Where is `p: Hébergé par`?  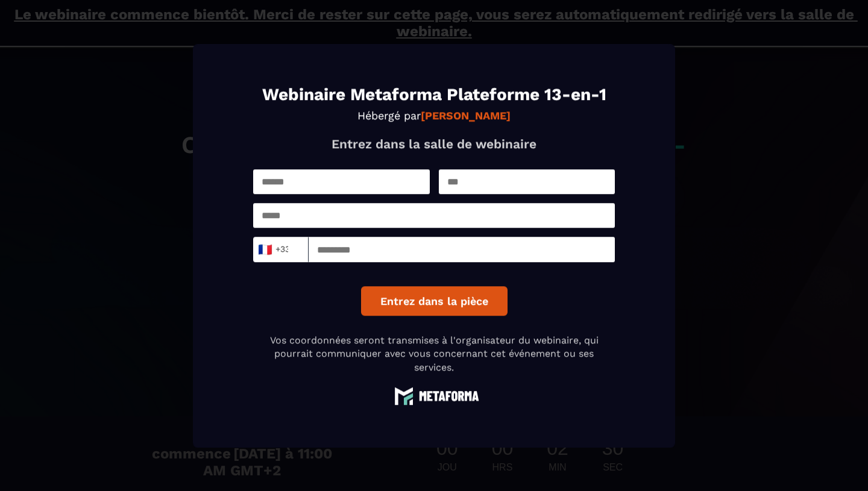
p: Hébergé par is located at coordinates (434, 115).